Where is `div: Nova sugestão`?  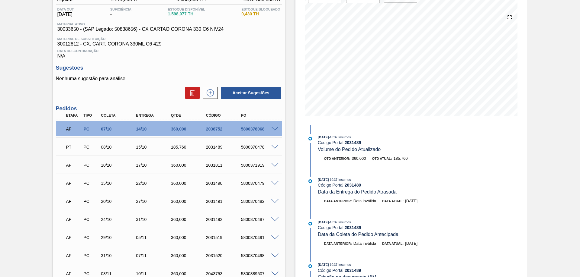 div: Nova sugestão is located at coordinates (209, 93).